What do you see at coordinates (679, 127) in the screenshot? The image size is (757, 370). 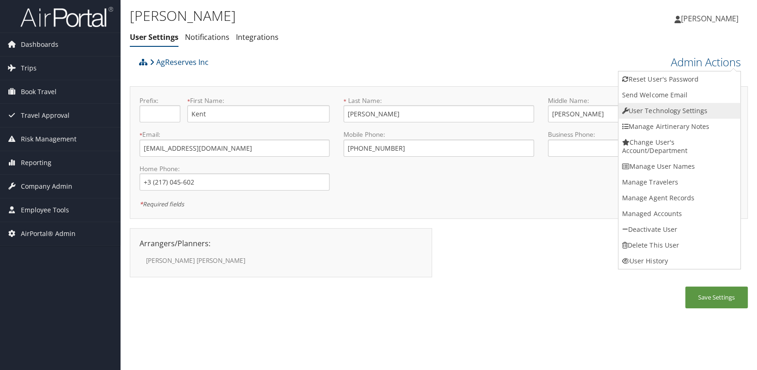 I see `a: Manage Airtinerary Notes` at bounding box center [679, 127].